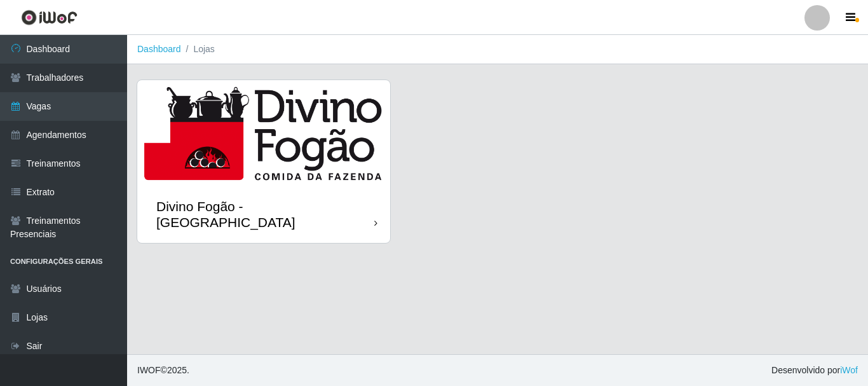  I want to click on li: Lojas, so click(198, 49).